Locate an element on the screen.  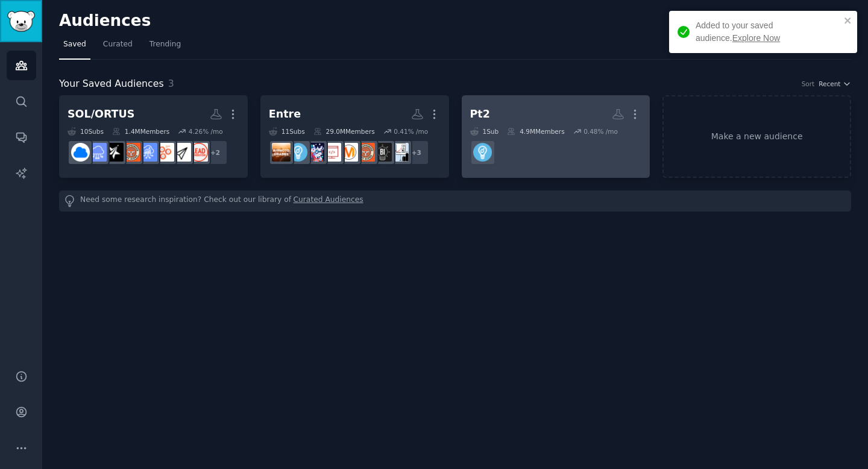
div: 29.0M Members is located at coordinates (344, 131).